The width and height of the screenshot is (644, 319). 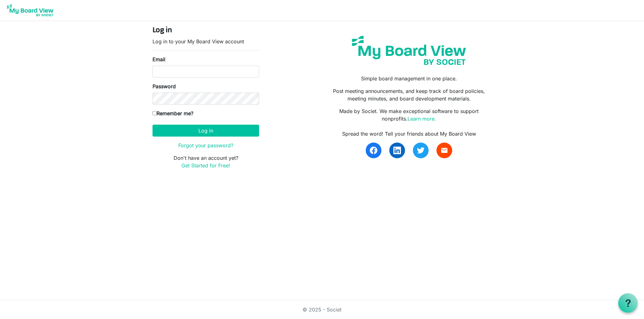 I want to click on a: Get Started for Free!, so click(x=206, y=165).